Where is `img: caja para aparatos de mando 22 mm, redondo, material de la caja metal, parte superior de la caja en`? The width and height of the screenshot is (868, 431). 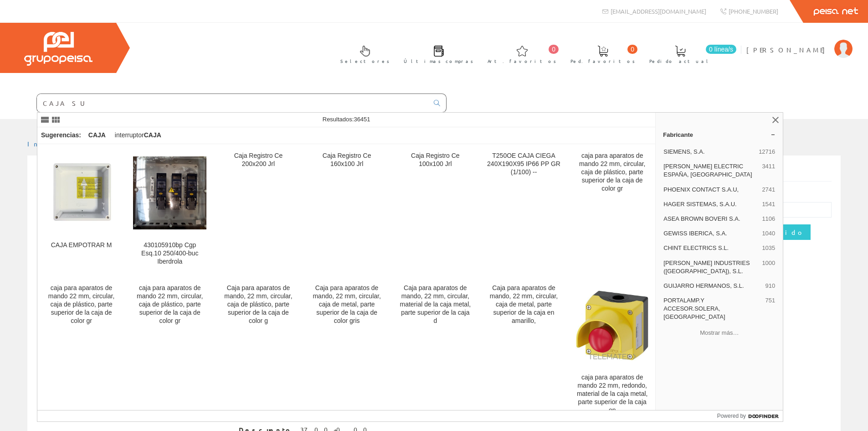
img: caja para aparatos de mando 22 mm, redondo, material de la caja metal, parte superior de la caja en is located at coordinates (612, 325).